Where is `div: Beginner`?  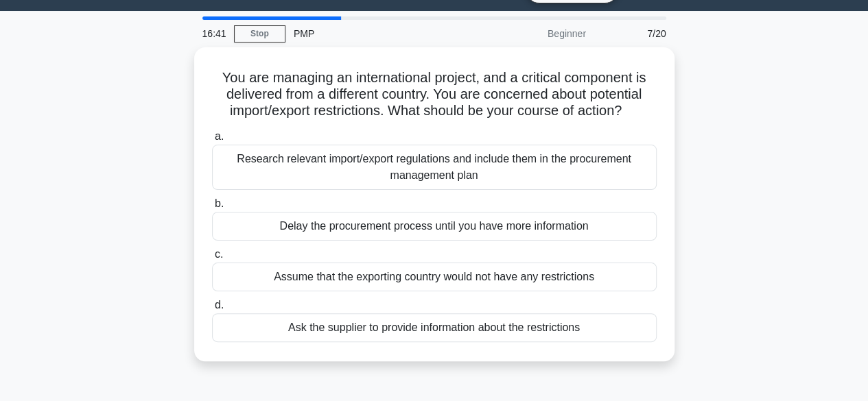
div: Beginner is located at coordinates (533, 34).